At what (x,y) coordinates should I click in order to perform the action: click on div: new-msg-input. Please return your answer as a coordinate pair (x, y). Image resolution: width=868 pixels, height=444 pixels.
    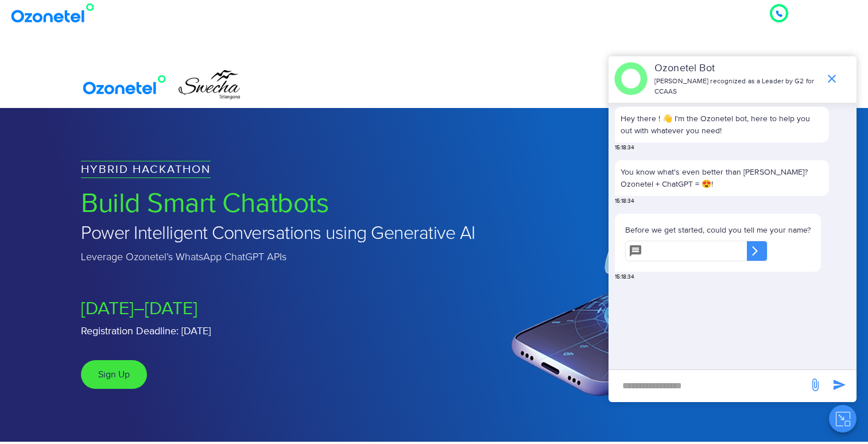
    Looking at the image, I should click on (708, 386).